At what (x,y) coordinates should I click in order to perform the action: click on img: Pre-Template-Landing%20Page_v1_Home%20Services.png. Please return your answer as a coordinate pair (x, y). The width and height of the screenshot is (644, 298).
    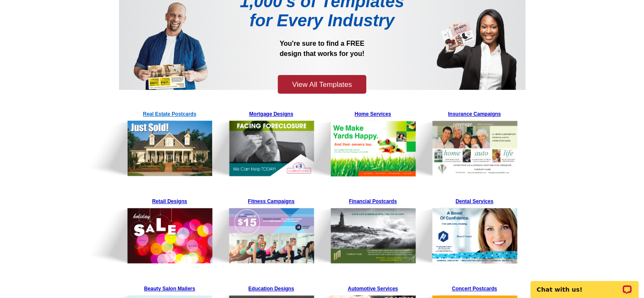
    Looking at the image, I should click on (352, 142).